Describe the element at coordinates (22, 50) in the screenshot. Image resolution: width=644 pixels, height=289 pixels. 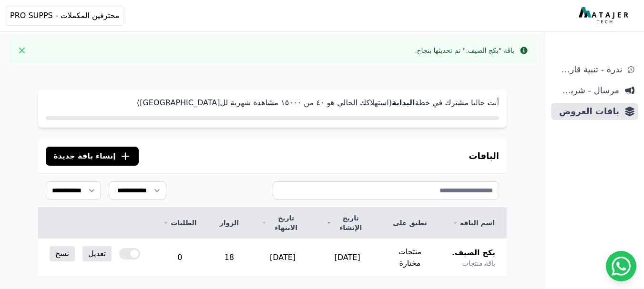
I see `button: Close` at that location.